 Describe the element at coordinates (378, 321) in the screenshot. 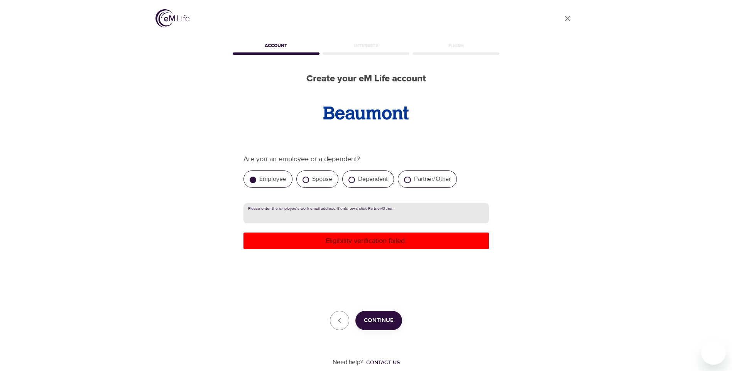

I see `button: Continue` at that location.